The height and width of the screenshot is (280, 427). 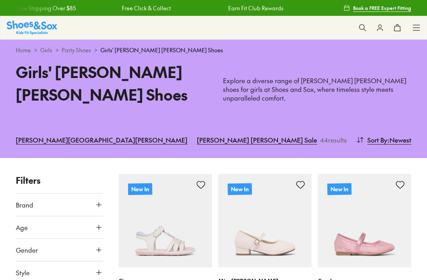 What do you see at coordinates (377, 8) in the screenshot?
I see `a: Book a FREE Expert Fitting` at bounding box center [377, 8].